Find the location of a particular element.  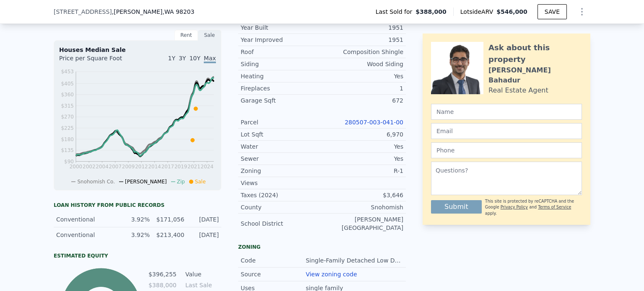

div: $213,400 is located at coordinates (169, 235).